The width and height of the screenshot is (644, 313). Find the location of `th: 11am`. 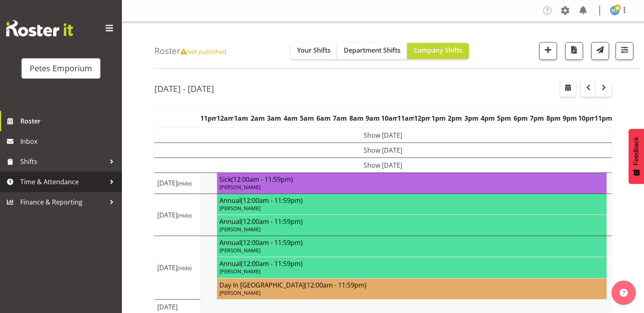

th: 11am is located at coordinates (405, 119).